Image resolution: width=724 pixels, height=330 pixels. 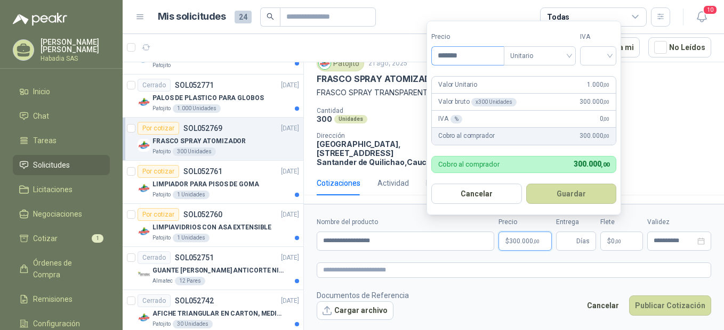 I want to click on span: Configuración, so click(x=56, y=324).